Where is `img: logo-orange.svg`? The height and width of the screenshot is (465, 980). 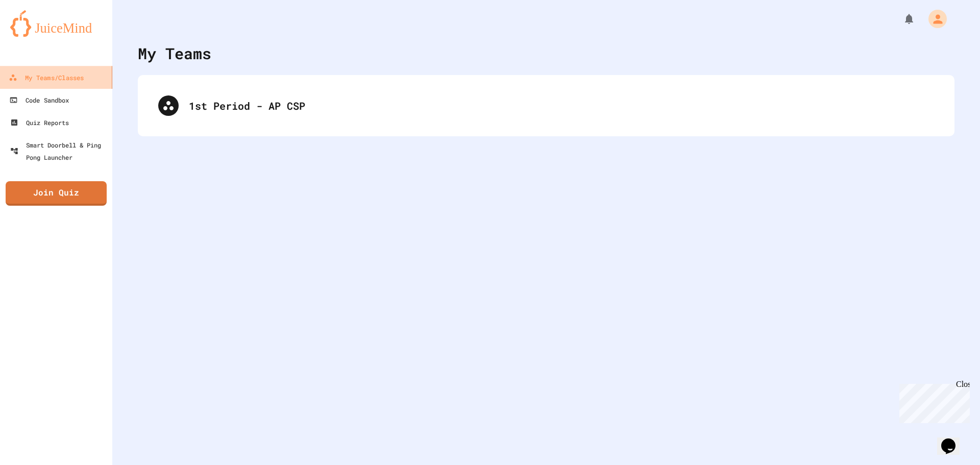
img: logo-orange.svg is located at coordinates (56, 24).